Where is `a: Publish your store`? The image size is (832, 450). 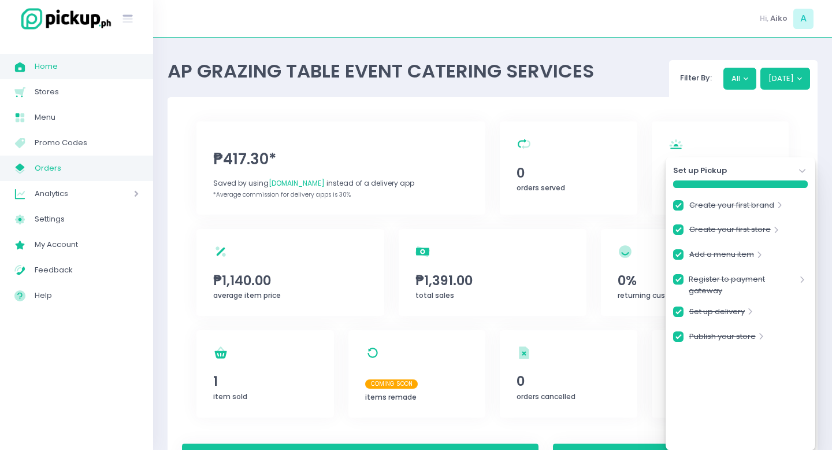
a: Publish your store is located at coordinates (722, 338).